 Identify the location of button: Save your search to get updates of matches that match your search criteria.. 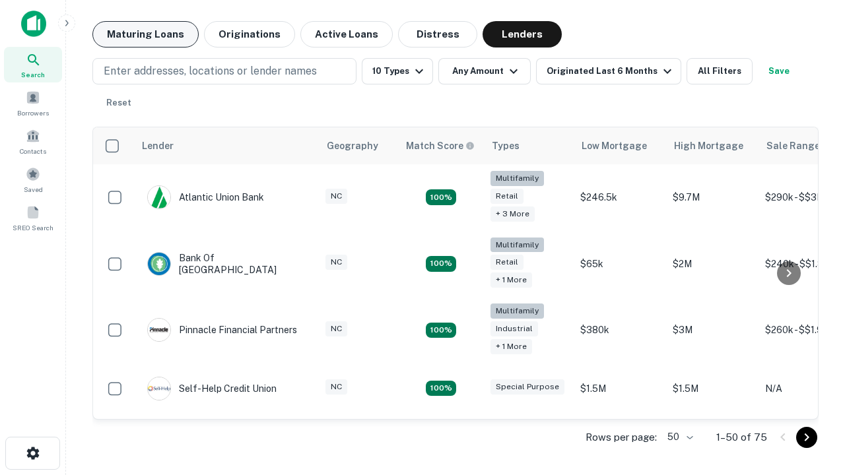
(779, 71).